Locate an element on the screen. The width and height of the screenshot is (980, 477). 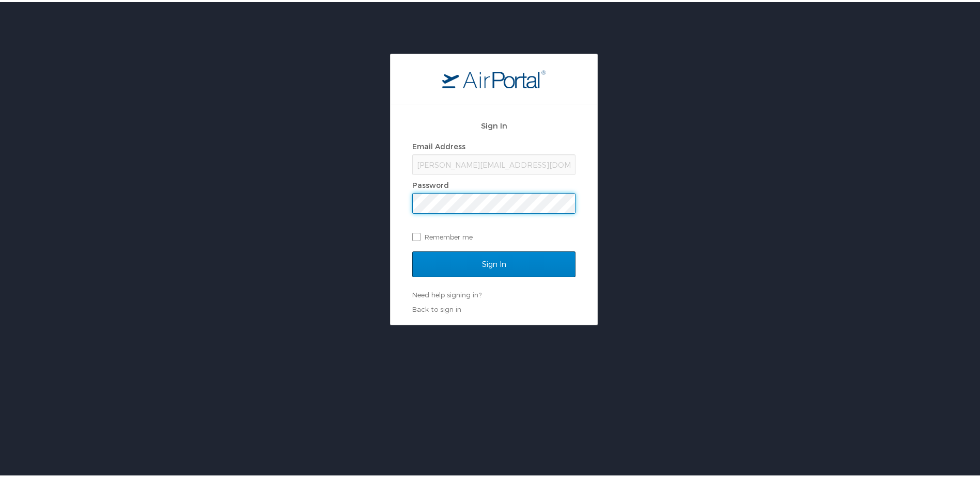
input: Sign In is located at coordinates (494, 262).